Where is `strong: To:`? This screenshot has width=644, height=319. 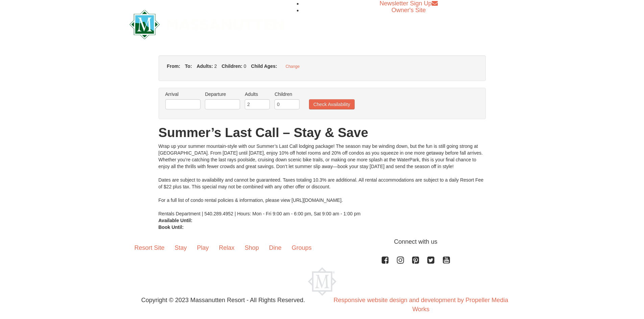
strong: To: is located at coordinates (188, 66).